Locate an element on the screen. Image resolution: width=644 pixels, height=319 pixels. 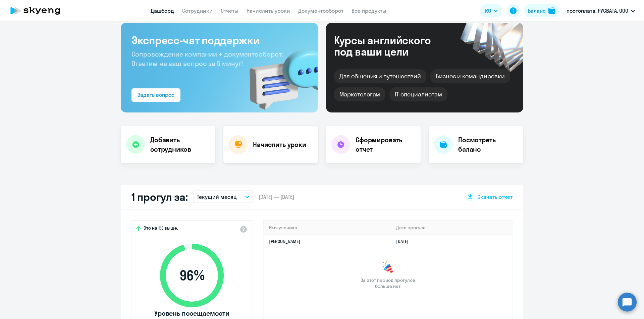
div: IT-специалистам is located at coordinates (418, 94).